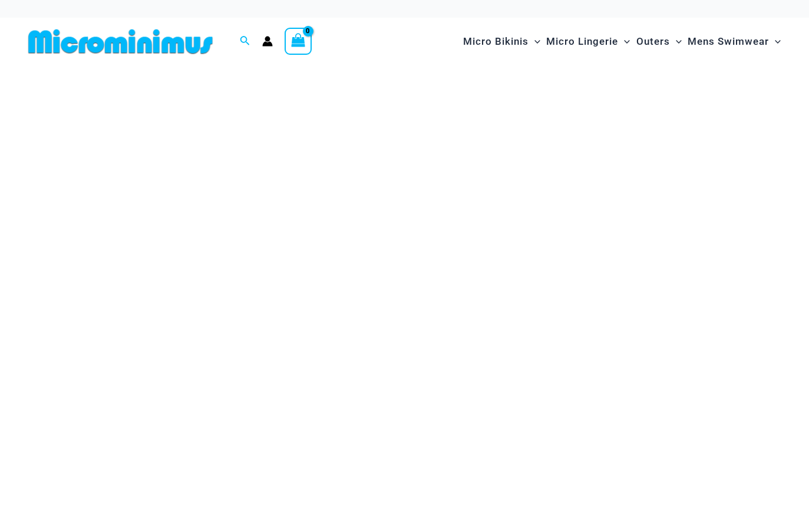 The image size is (809, 532). I want to click on a: Mens SwimwearMenu ToggleMenu Toggle, so click(734, 41).